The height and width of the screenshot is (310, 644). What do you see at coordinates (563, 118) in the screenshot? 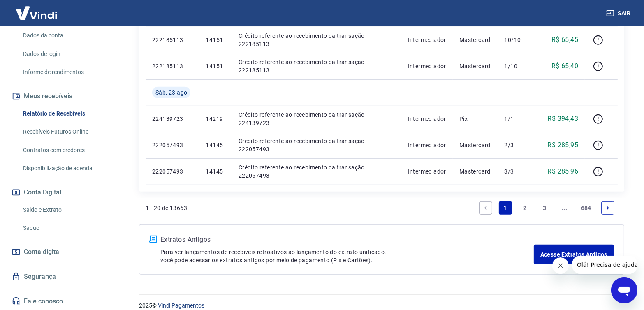
I see `p: R$ 394,43` at bounding box center [563, 118].